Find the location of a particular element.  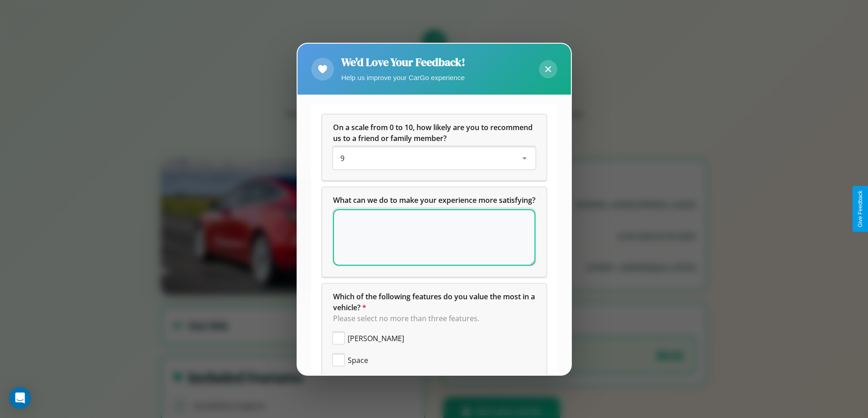

span: Please select no more than three features. is located at coordinates (406, 318).